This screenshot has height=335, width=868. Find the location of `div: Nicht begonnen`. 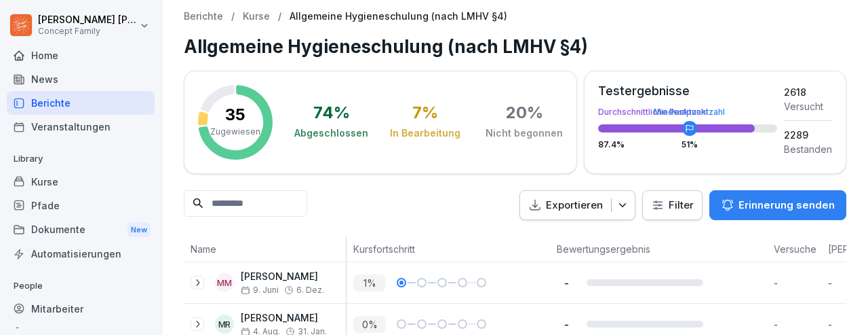

div: Nicht begonnen is located at coordinates (524, 133).